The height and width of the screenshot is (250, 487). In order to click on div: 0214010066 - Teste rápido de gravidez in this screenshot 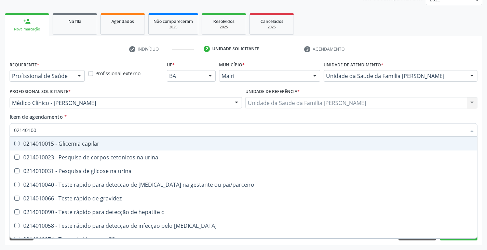, I will do `click(243, 198)`.